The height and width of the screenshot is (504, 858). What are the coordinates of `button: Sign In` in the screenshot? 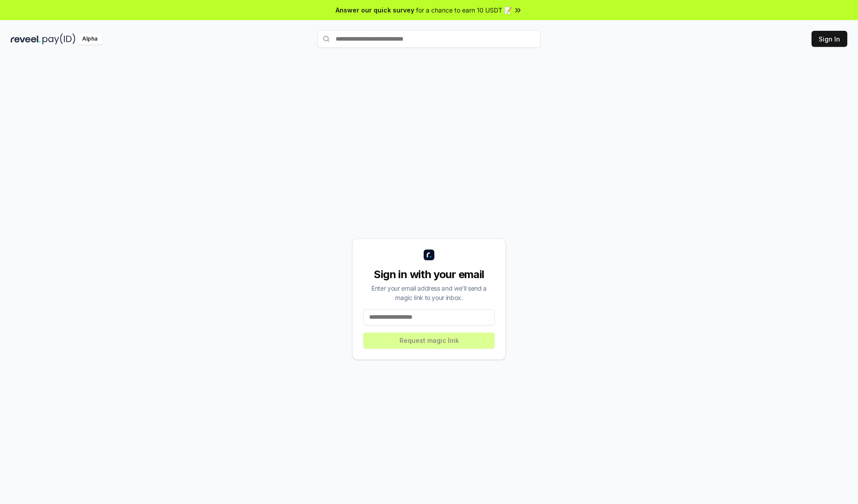 It's located at (829, 39).